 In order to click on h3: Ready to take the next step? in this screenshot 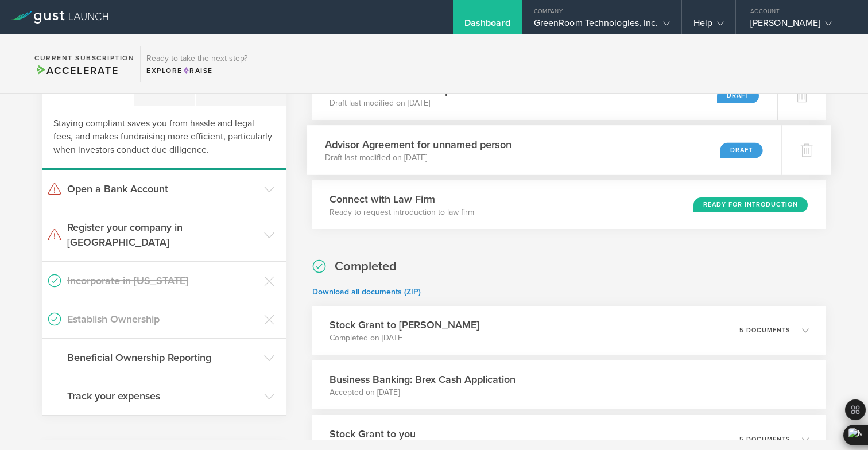, I will do `click(197, 59)`.